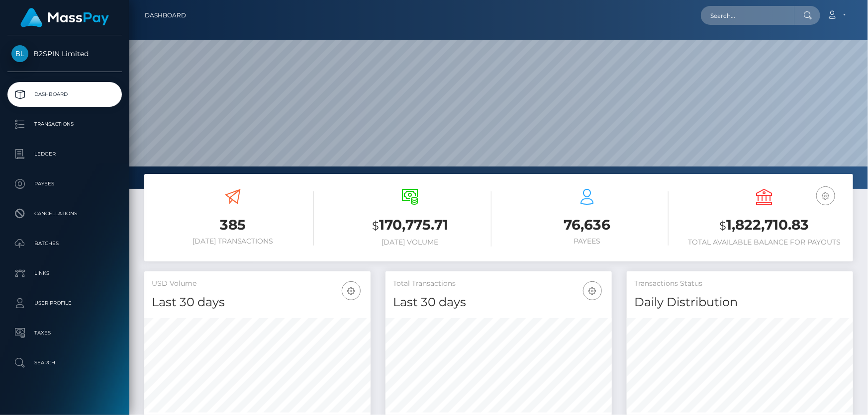 This screenshot has height=415, width=868. What do you see at coordinates (65, 154) in the screenshot?
I see `p: Ledger` at bounding box center [65, 154].